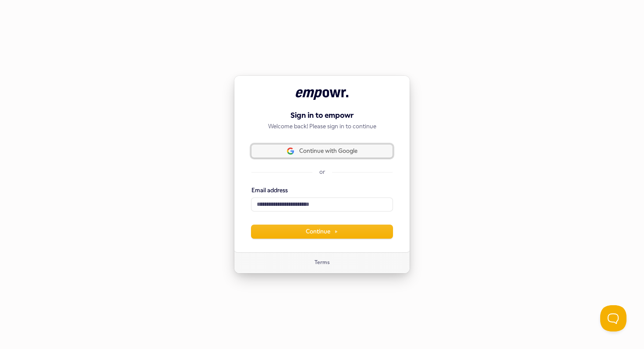 Image resolution: width=644 pixels, height=349 pixels. I want to click on span: Continue with Google, so click(328, 151).